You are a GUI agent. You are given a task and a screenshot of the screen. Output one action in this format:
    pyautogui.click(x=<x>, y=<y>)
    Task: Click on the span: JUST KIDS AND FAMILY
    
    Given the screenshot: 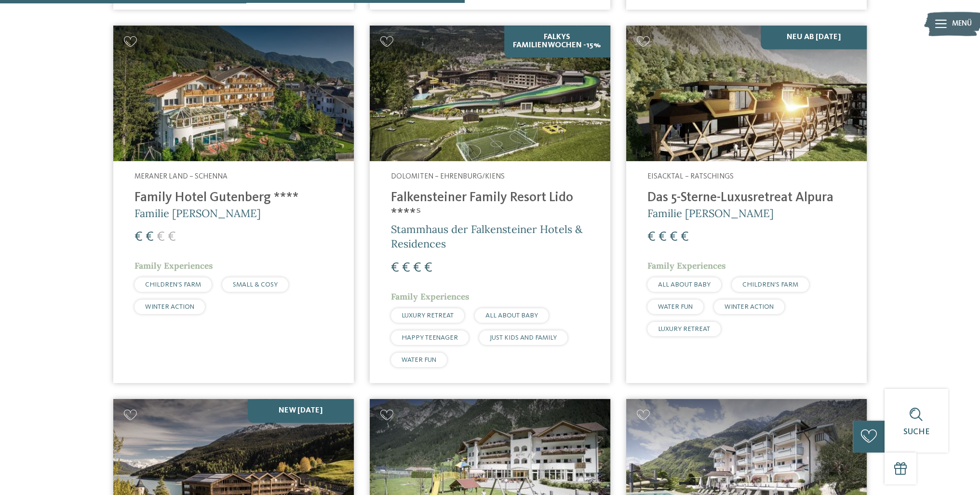 What is the action you would take?
    pyautogui.click(x=523, y=338)
    